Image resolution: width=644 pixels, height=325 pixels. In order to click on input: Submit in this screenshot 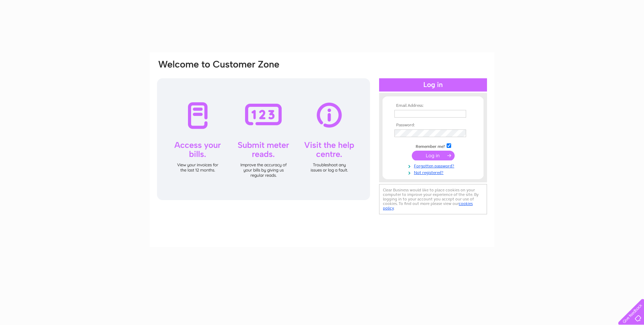, I will do `click(433, 156)`.